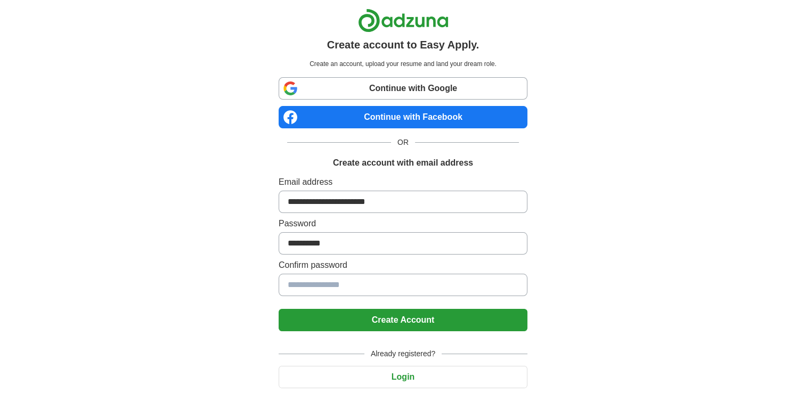 This screenshot has width=806, height=393. What do you see at coordinates (403, 64) in the screenshot?
I see `p: Create an account, upload your resume and land your dream role.` at bounding box center [403, 64].